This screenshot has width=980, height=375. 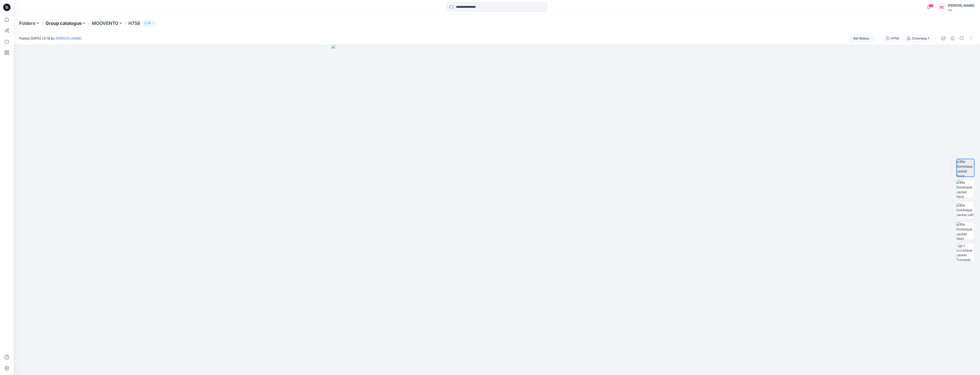 What do you see at coordinates (63, 23) in the screenshot?
I see `p: Group catalogue` at bounding box center [63, 23].